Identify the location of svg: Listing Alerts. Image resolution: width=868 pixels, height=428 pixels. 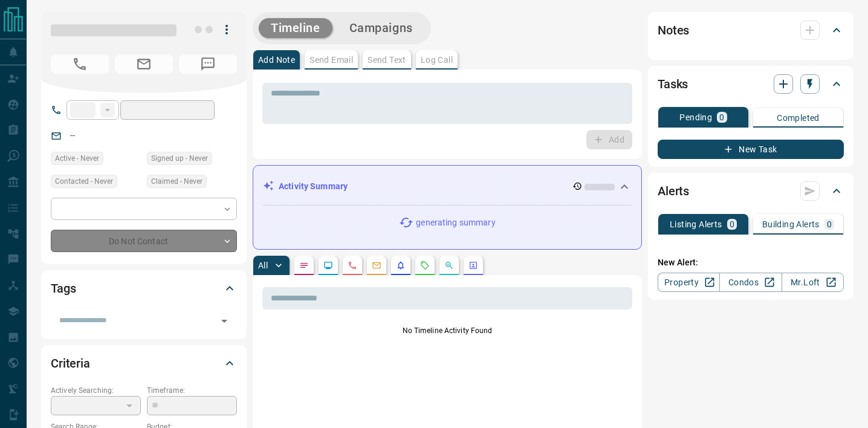
(401, 265).